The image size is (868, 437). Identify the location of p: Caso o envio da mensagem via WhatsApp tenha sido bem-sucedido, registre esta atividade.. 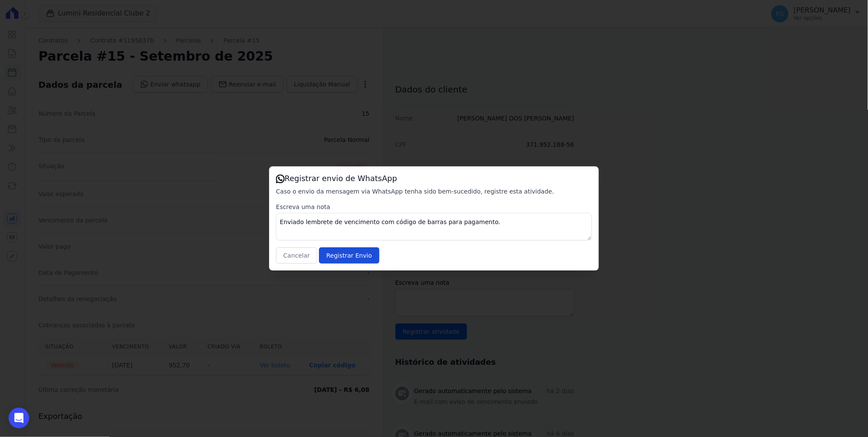
(434, 191).